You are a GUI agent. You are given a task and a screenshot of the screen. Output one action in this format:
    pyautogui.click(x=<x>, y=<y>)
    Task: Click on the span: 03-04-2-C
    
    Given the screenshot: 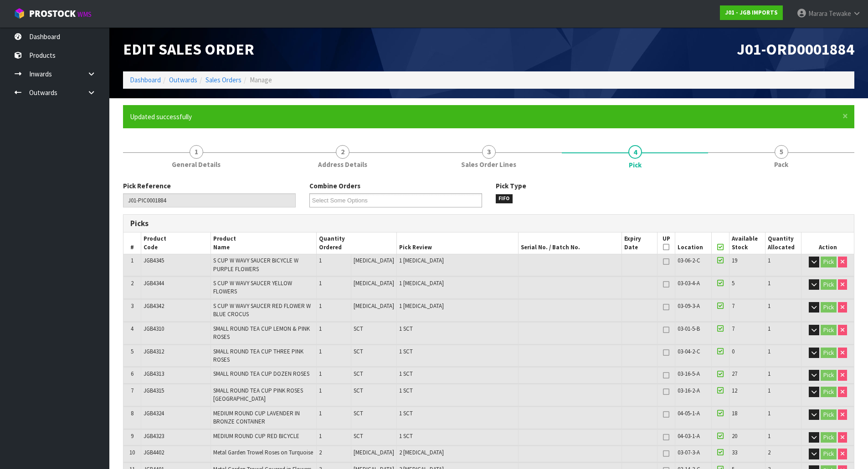 What is the action you would take?
    pyautogui.click(x=689, y=351)
    